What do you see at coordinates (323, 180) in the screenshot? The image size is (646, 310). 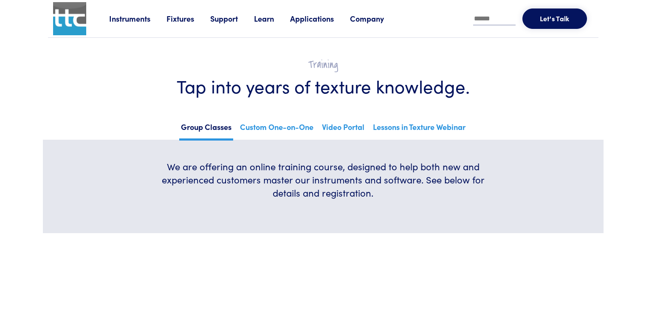 I see `h6: We are offering an online training course, designed to help both new and experienced customers ma...` at bounding box center [323, 180].